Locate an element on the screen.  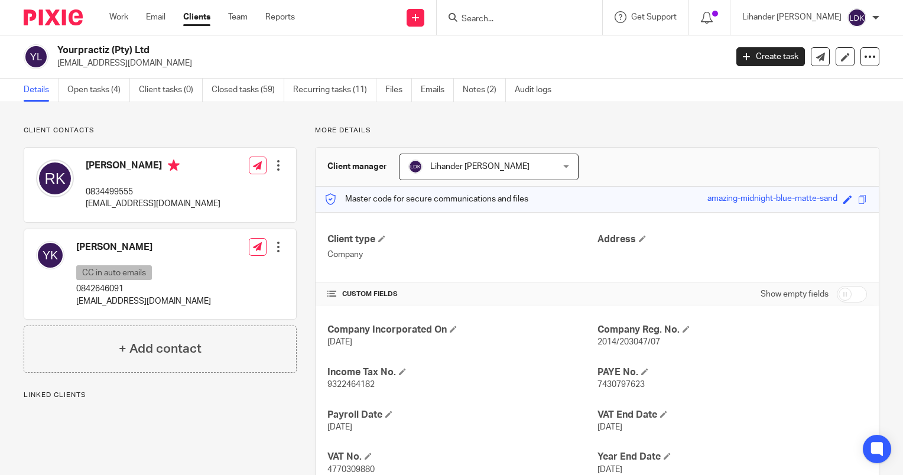
i: Primary is located at coordinates (174, 165).